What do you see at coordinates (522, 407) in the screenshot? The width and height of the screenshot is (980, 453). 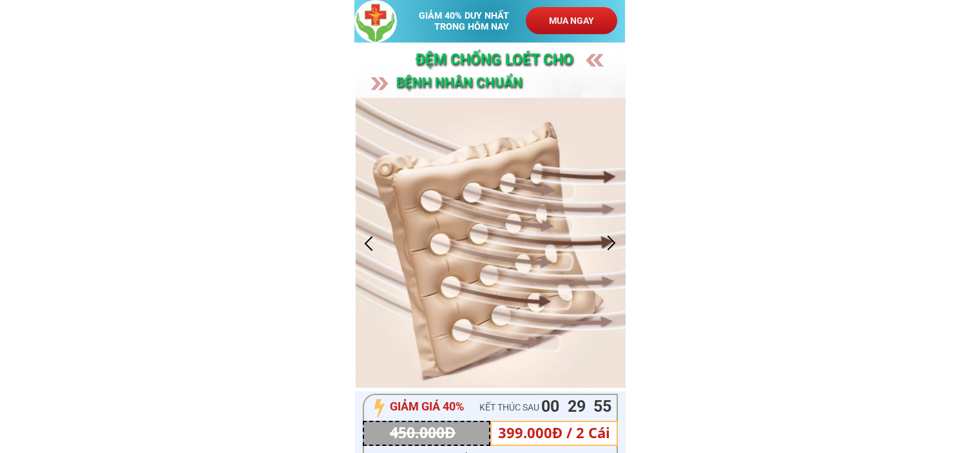 I see `h3: KẾT THÚC SAU` at bounding box center [522, 407].